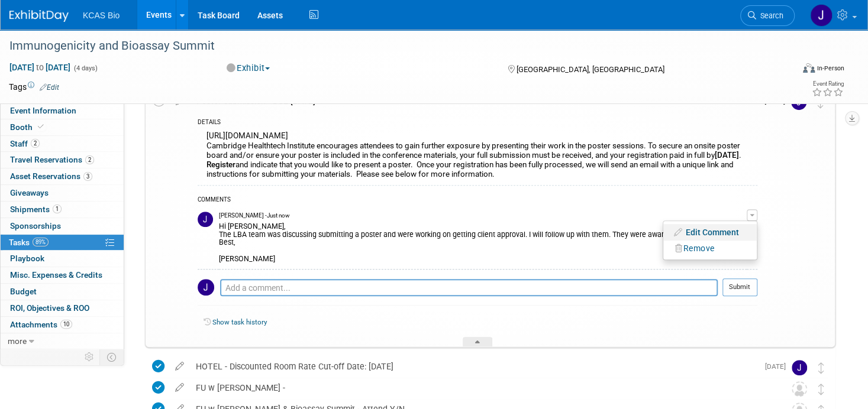  What do you see at coordinates (28, 127) in the screenshot?
I see `span: Booth` at bounding box center [28, 127].